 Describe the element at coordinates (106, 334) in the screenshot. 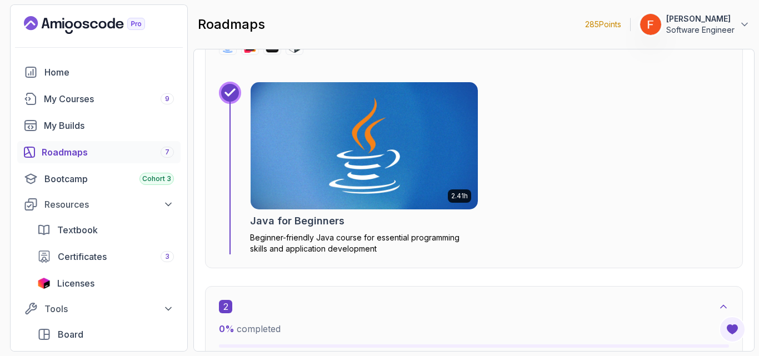

I see `a: board` at that location.